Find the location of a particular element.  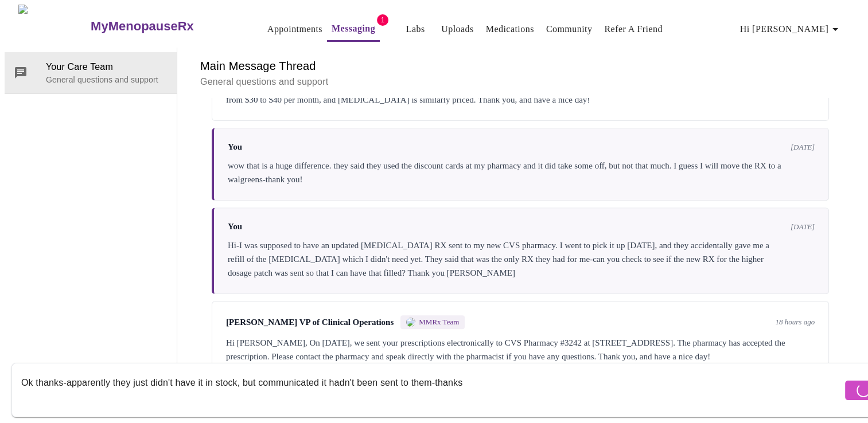

span: Your Care Team is located at coordinates (107, 67).